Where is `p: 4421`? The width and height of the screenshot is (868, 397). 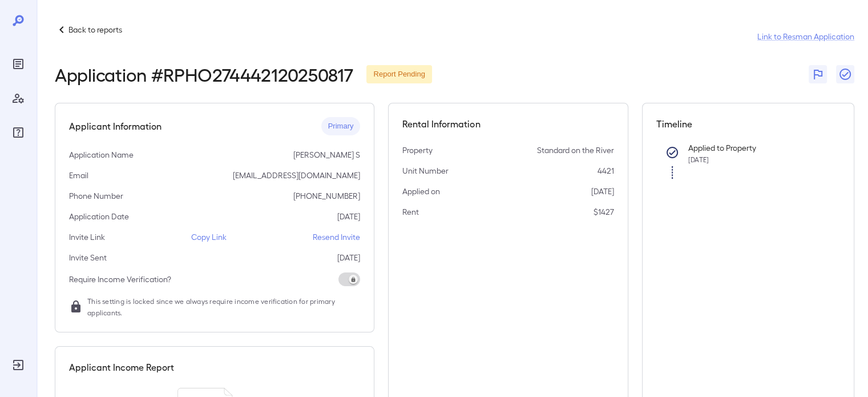 p: 4421 is located at coordinates (605, 171).